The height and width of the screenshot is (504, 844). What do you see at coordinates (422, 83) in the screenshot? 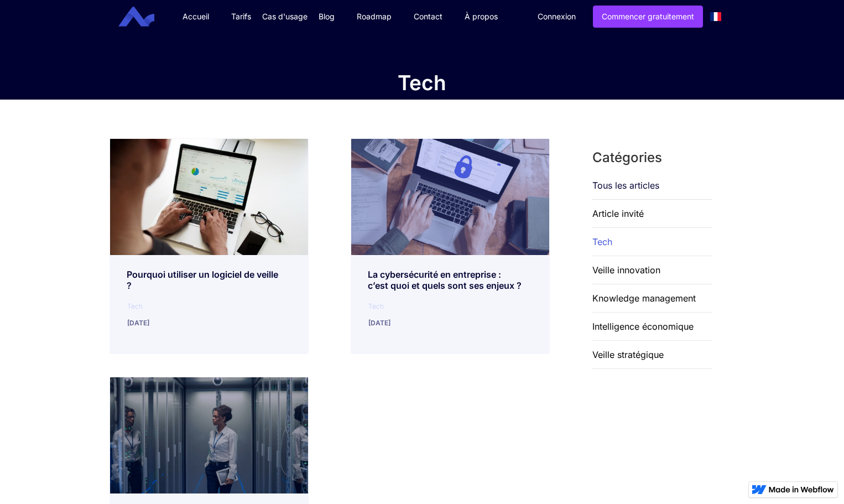
I see `h1: Tech` at bounding box center [422, 83].